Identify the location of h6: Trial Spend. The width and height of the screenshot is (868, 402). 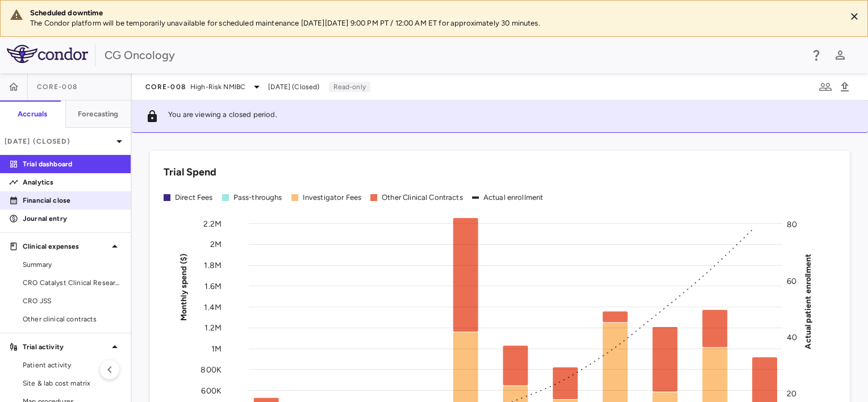
(190, 172).